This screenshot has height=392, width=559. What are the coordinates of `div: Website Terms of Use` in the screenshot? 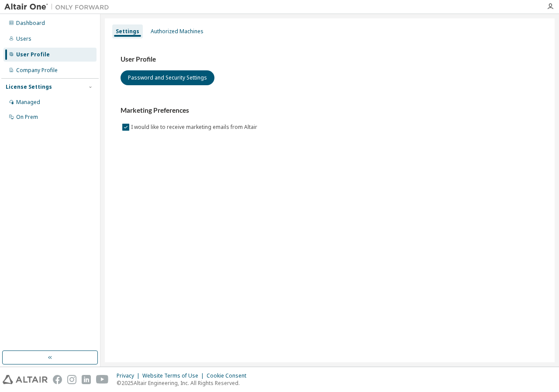 It's located at (174, 376).